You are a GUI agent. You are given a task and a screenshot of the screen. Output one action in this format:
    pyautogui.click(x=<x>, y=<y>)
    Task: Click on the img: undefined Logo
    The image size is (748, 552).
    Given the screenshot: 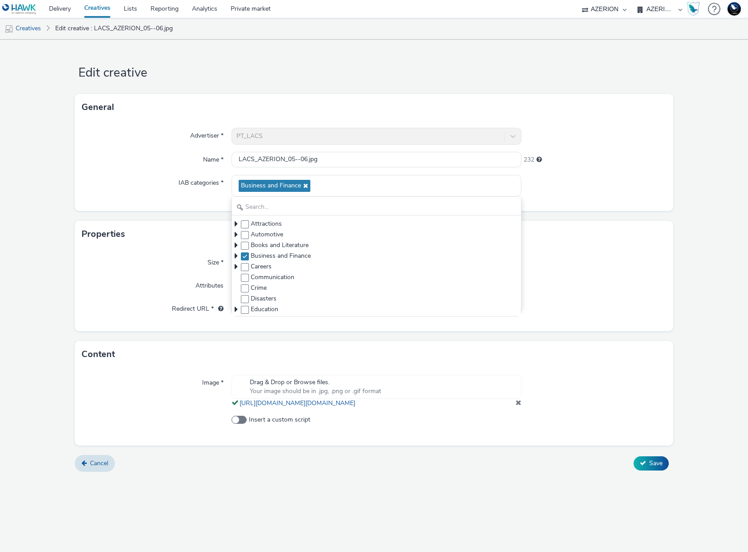 What is the action you would take?
    pyautogui.click(x=19, y=9)
    